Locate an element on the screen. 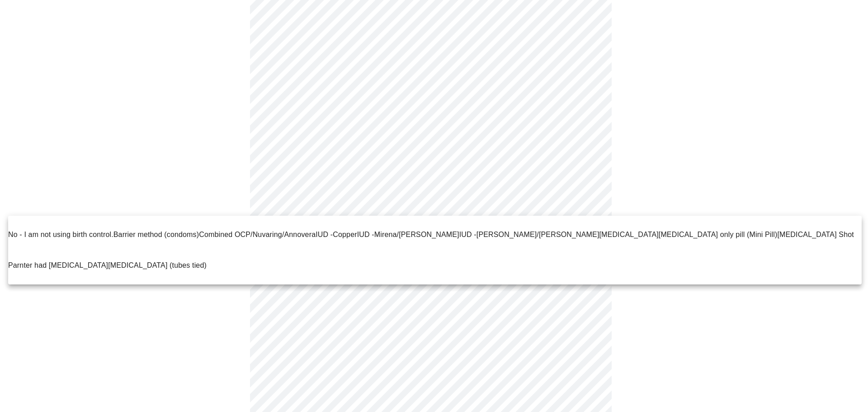  p: Copper is located at coordinates (336, 235).